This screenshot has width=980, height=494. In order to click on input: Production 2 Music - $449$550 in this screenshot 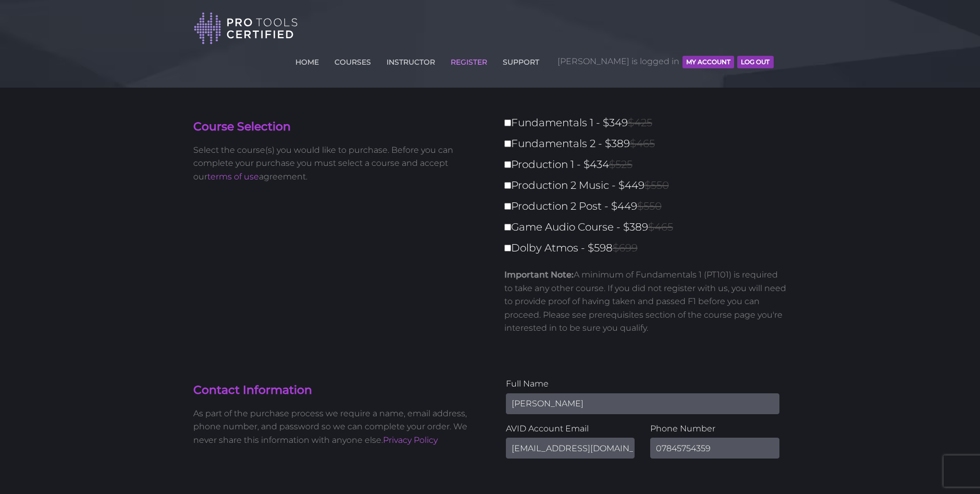, I will do `click(508, 185)`.